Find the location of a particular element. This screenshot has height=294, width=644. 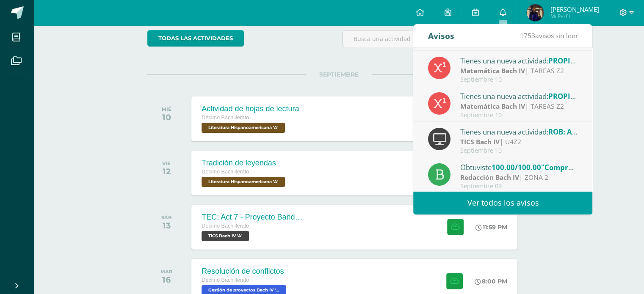

span: 1753 is located at coordinates (527, 35).